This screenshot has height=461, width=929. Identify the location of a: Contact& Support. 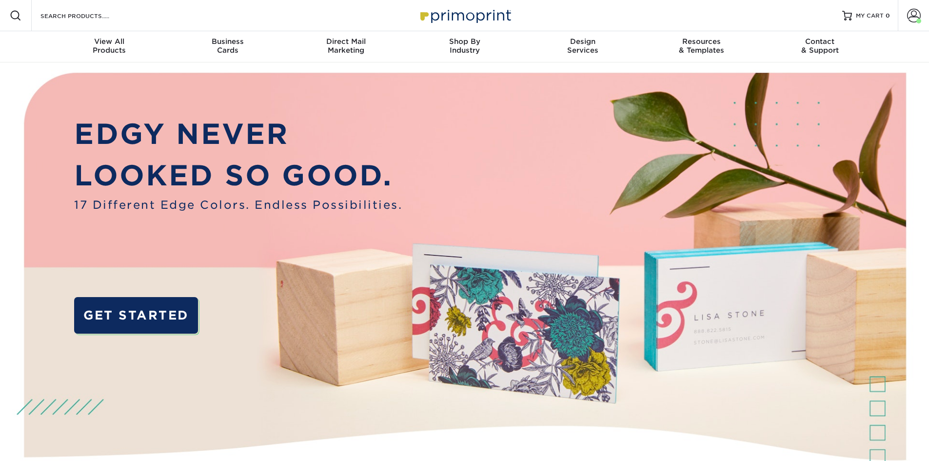
(819, 47).